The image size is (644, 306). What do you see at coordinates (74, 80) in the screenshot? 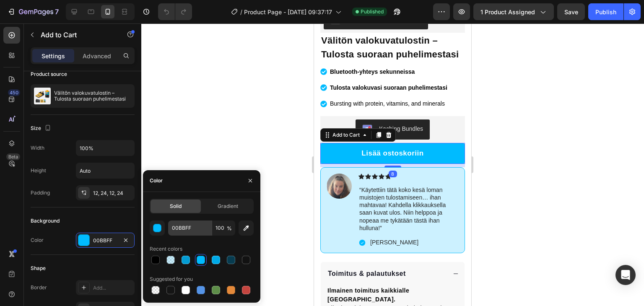
I see `span: Bursting with protein, vitamins, and minerals` at bounding box center [74, 80].